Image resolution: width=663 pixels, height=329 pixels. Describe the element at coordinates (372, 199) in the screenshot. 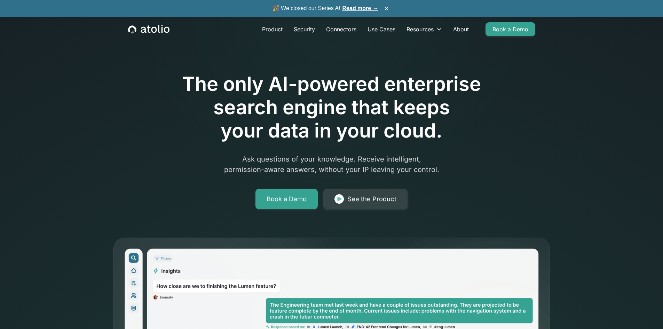

I see `div: See the Product` at that location.